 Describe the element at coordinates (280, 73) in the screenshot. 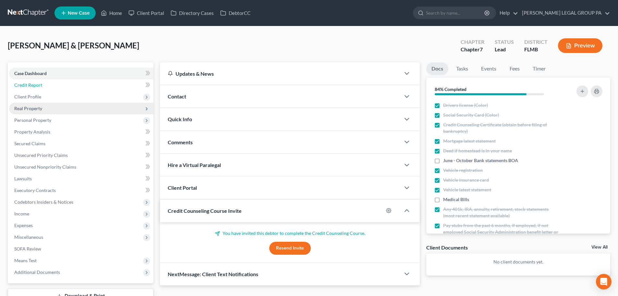

I see `div: Updates & News` at that location.